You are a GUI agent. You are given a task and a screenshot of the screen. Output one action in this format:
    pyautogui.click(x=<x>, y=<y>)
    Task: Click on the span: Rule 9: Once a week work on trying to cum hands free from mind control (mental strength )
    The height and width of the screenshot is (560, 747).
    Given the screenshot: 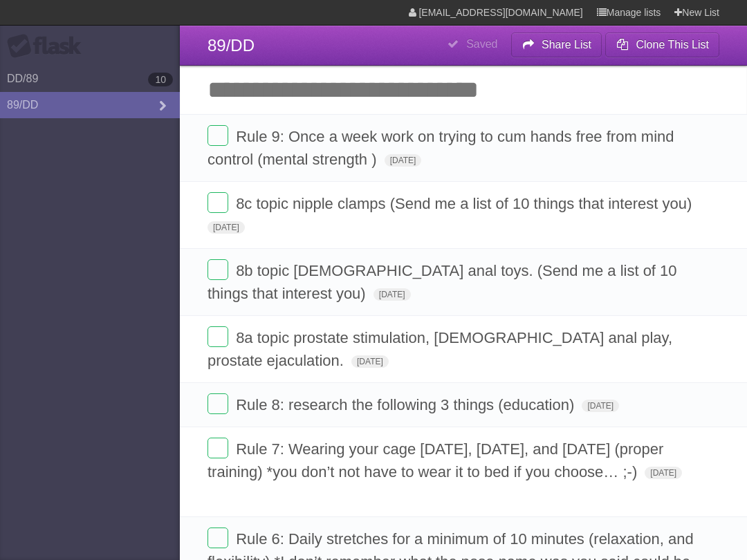 What is the action you would take?
    pyautogui.click(x=440, y=148)
    